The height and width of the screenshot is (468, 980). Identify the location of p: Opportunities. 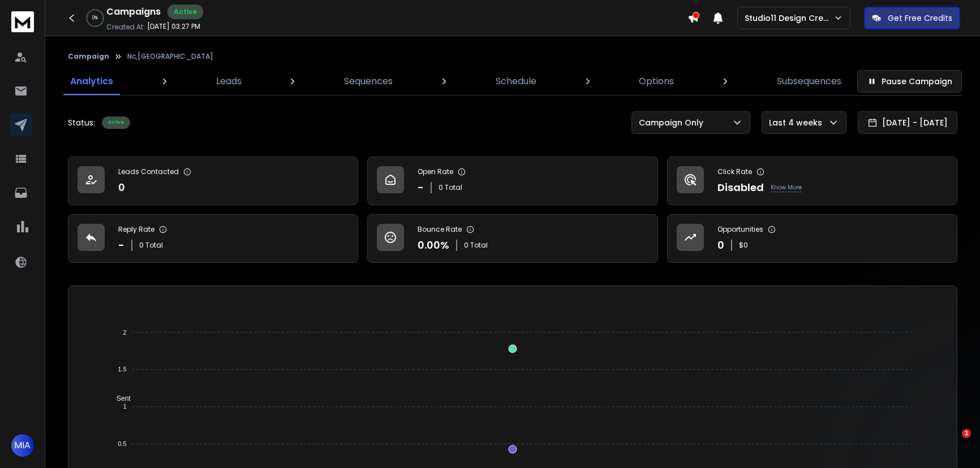
(740, 230).